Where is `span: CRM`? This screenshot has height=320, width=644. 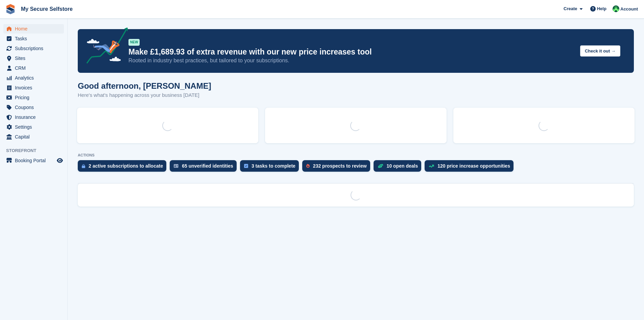
span: CRM is located at coordinates (35, 68).